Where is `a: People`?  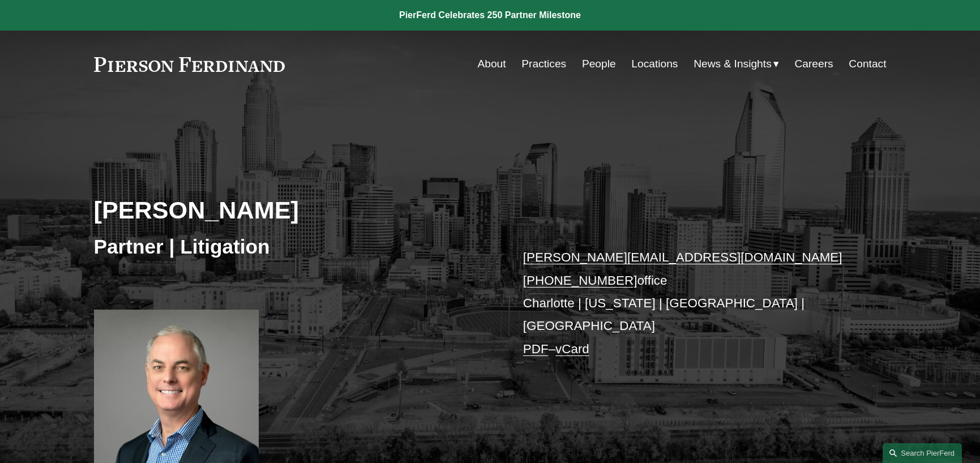 a: People is located at coordinates (599, 64).